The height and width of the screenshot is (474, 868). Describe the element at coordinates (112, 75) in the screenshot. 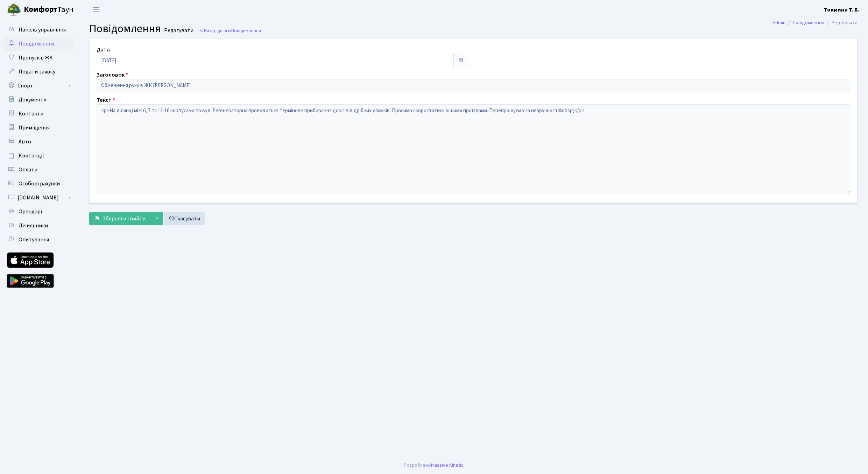

I see `label: Заголовок` at that location.